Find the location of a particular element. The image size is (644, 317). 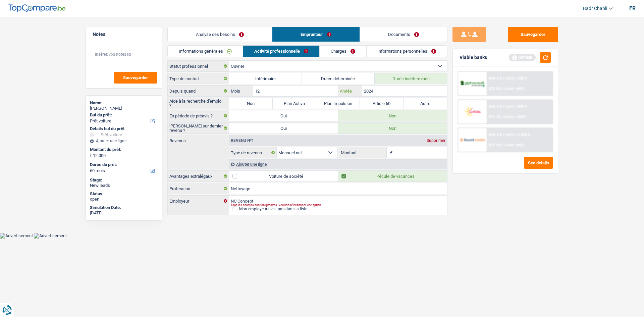

input: AAAA is located at coordinates (404, 91).